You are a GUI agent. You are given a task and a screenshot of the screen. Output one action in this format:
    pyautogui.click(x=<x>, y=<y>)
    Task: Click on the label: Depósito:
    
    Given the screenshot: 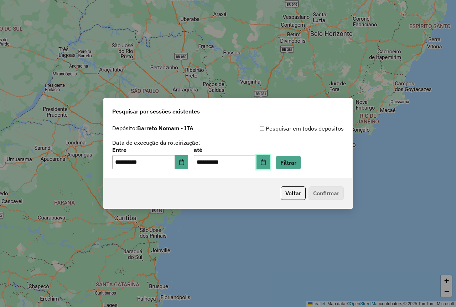 What is the action you would take?
    pyautogui.click(x=153, y=128)
    